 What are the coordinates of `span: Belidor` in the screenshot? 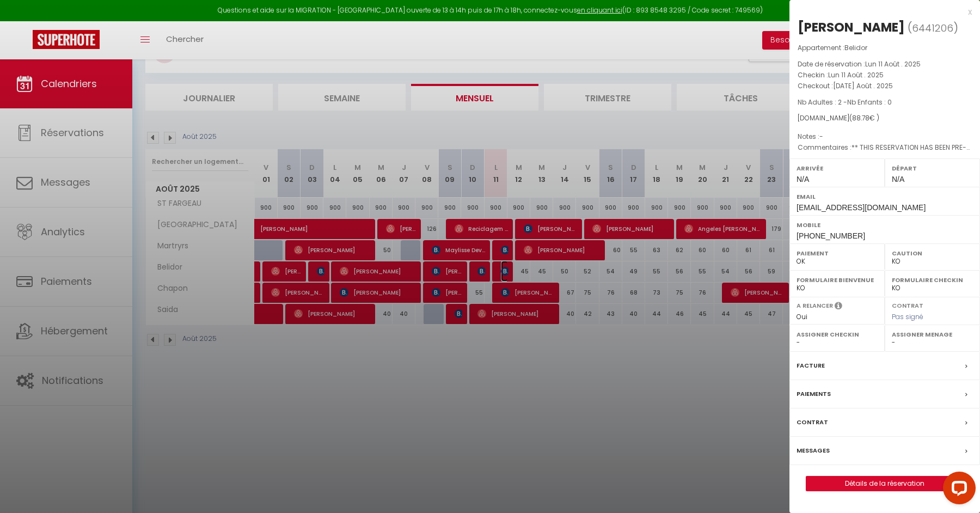 It's located at (856, 47).